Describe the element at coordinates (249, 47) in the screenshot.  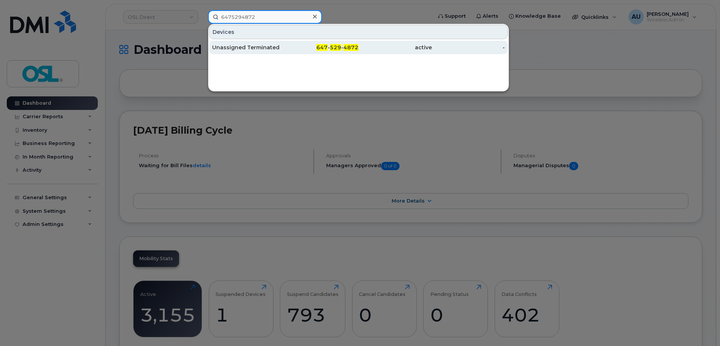
I see `div: Unassigned Terminated` at that location.